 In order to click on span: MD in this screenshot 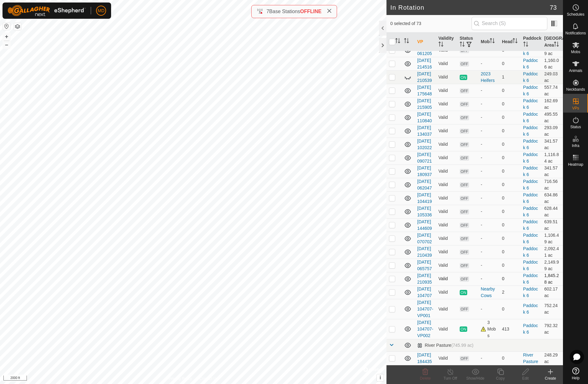, I will do `click(101, 11)`.